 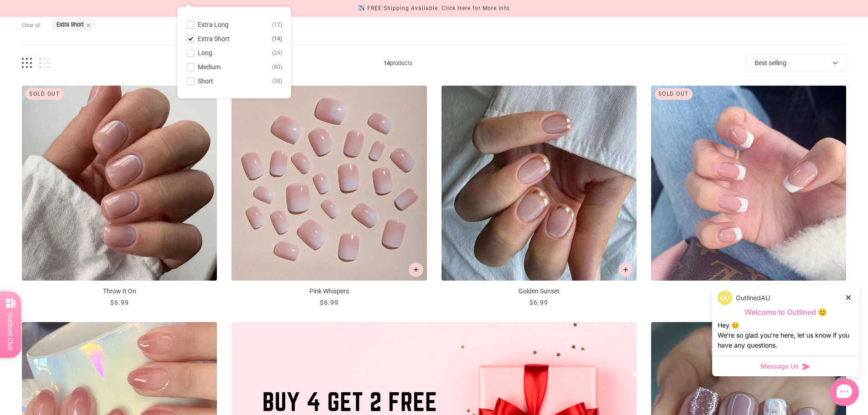 What do you see at coordinates (213, 39) in the screenshot?
I see `span: Extra Short` at bounding box center [213, 39].